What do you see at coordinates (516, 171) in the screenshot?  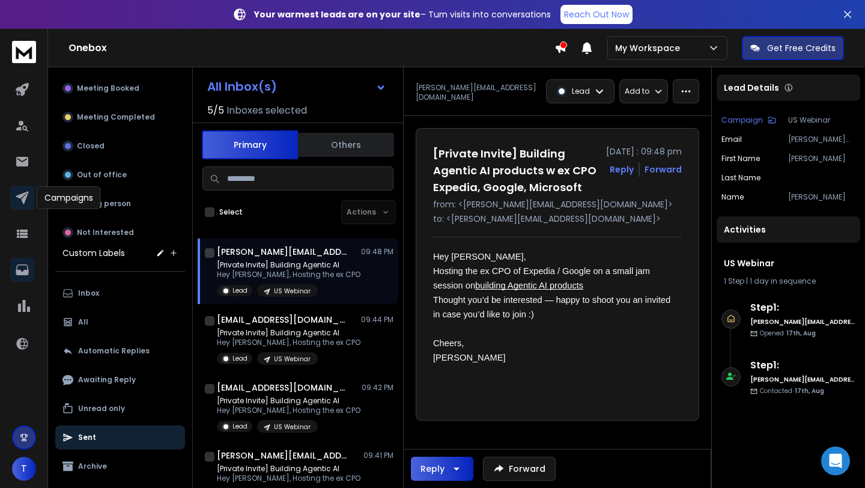 I see `h1: [Private Invite] Building Agentic AI products w ex CPO Expedia, Google, Microsoft` at bounding box center [516, 171].